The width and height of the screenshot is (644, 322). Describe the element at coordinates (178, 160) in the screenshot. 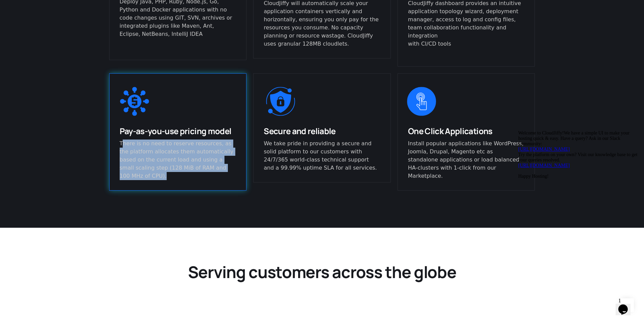

I see `p: There is no need to reserve resources, as the platform allocates them automatically based on the ...` at that location.